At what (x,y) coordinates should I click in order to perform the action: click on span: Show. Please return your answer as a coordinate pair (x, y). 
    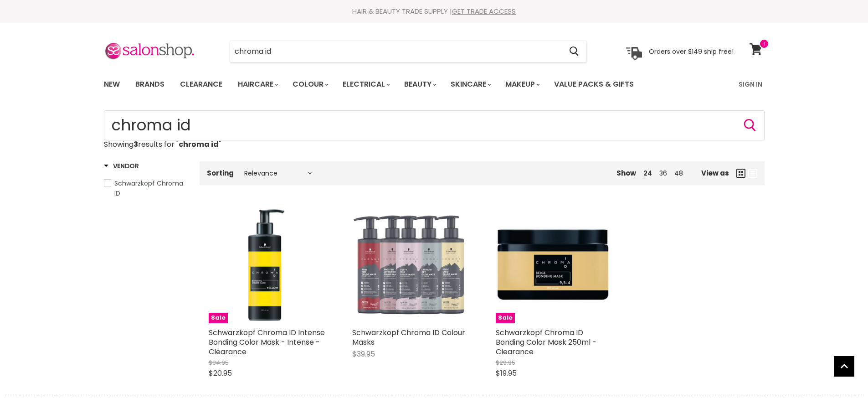
    Looking at the image, I should click on (626, 173).